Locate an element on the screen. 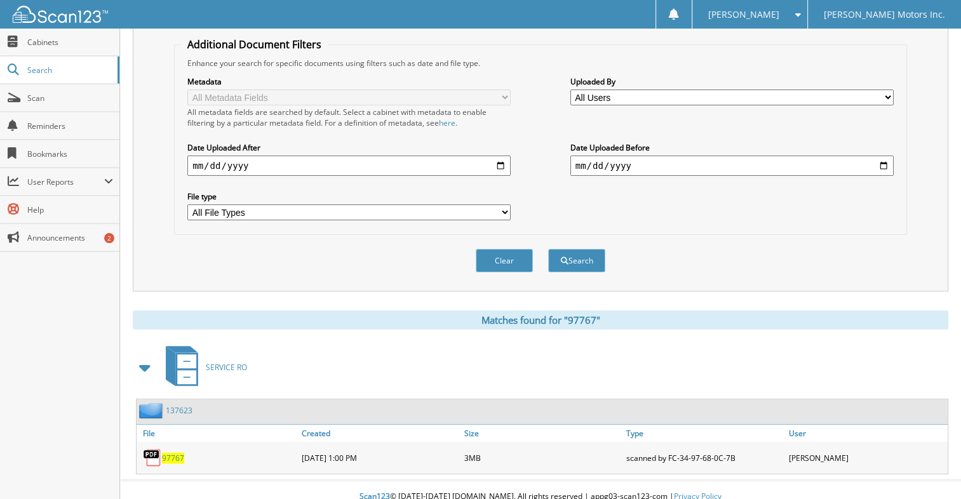 This screenshot has height=499, width=961. label: Date Uploaded Before is located at coordinates (732, 147).